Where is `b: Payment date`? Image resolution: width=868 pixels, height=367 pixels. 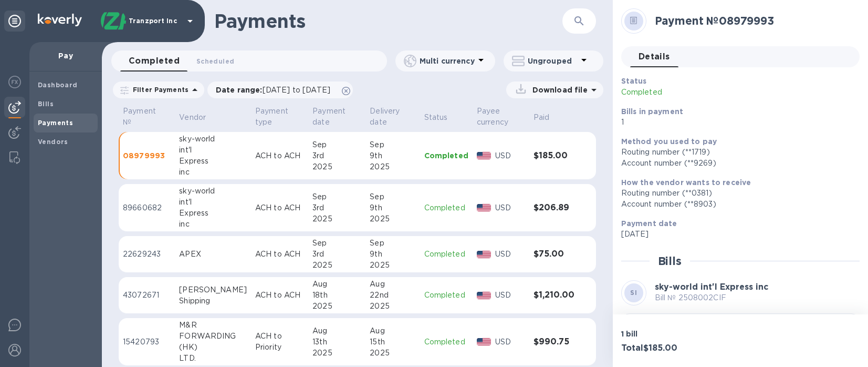
b: Payment date is located at coordinates (649, 223).